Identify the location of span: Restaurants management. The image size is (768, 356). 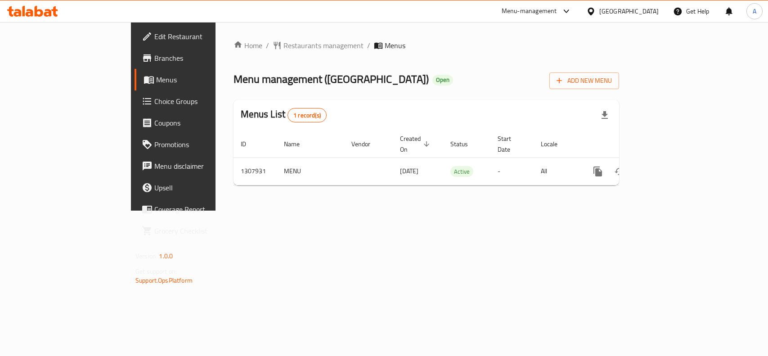
(324, 45).